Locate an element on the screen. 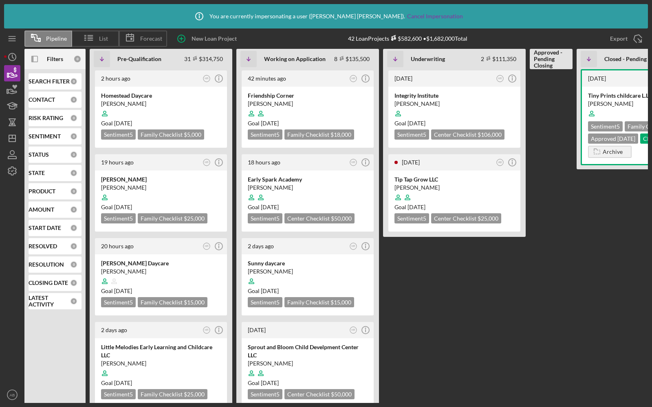 This screenshot has width=652, height=407. time: 2025-09-05 19:34 is located at coordinates (411, 162).